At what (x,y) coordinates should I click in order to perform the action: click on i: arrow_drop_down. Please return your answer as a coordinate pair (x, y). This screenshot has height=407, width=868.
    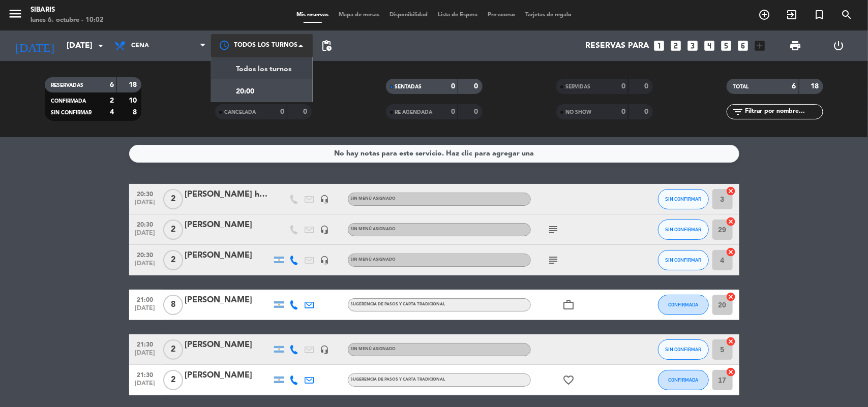
    Looking at the image, I should click on (101, 46).